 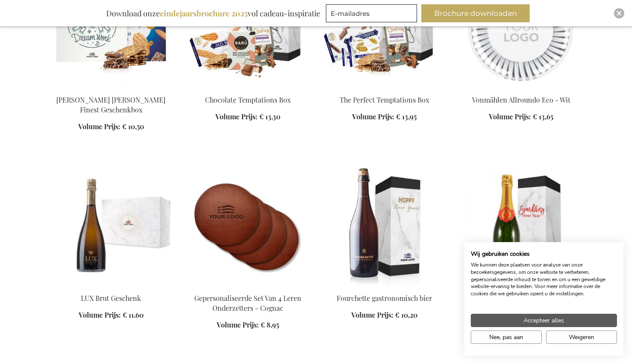 What do you see at coordinates (521, 226) in the screenshot?
I see `img: Royal De Jarras blanc de blancs sparkling wine` at bounding box center [521, 226].